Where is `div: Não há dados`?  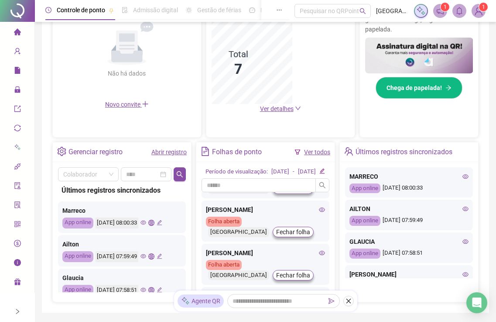 div: Não há dados is located at coordinates (127, 73).